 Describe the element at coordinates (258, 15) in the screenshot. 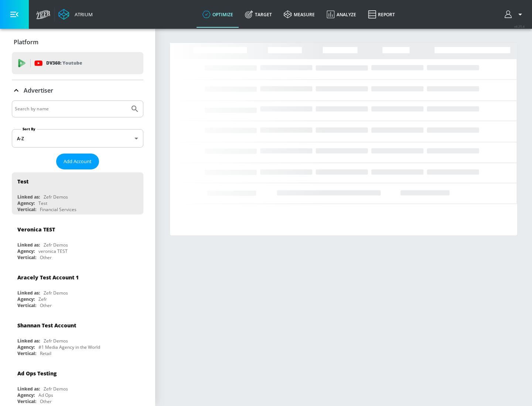

I see `a: Target` at that location.